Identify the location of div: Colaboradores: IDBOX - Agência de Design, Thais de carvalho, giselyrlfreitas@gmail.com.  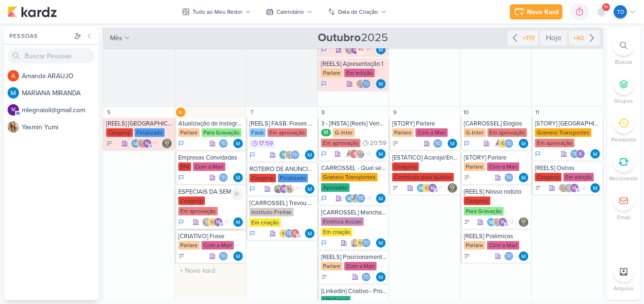
(290, 234).